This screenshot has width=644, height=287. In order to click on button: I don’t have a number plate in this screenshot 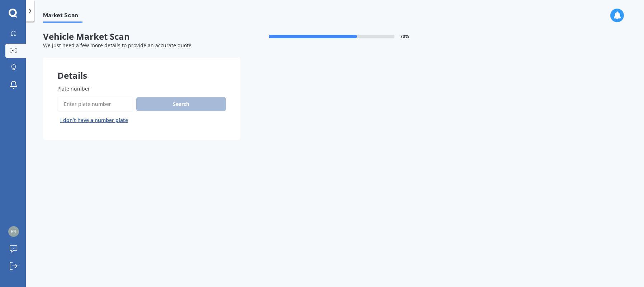, I will do `click(94, 120)`.